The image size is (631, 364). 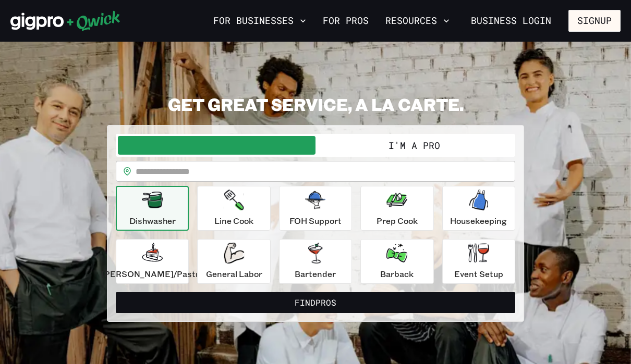 What do you see at coordinates (479, 209) in the screenshot?
I see `button: Housekeeping` at bounding box center [479, 209].